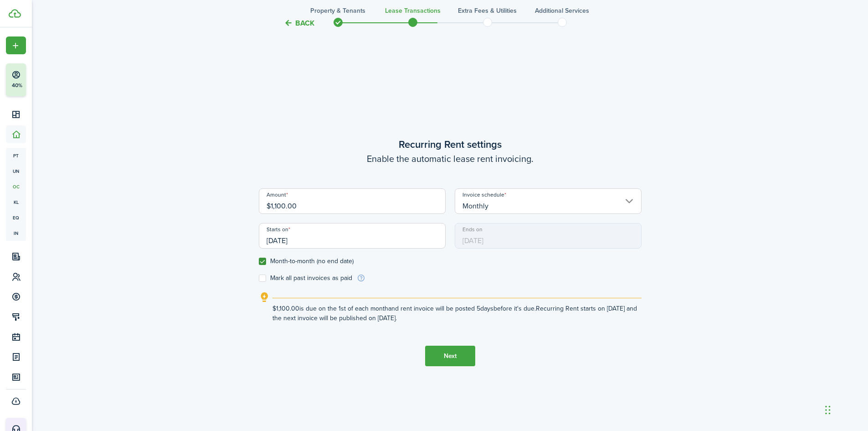 This screenshot has width=868, height=431. What do you see at coordinates (338, 10) in the screenshot?
I see `h3: Property & Tenants` at bounding box center [338, 10].